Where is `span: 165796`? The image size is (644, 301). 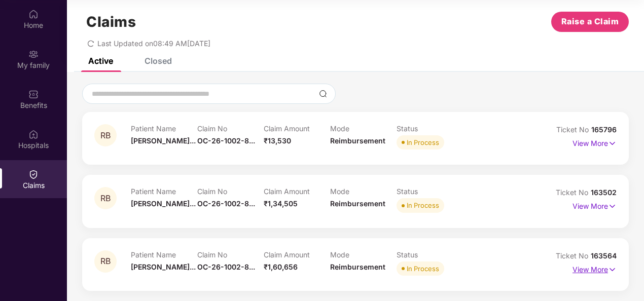 span: 165796 is located at coordinates (604, 129).